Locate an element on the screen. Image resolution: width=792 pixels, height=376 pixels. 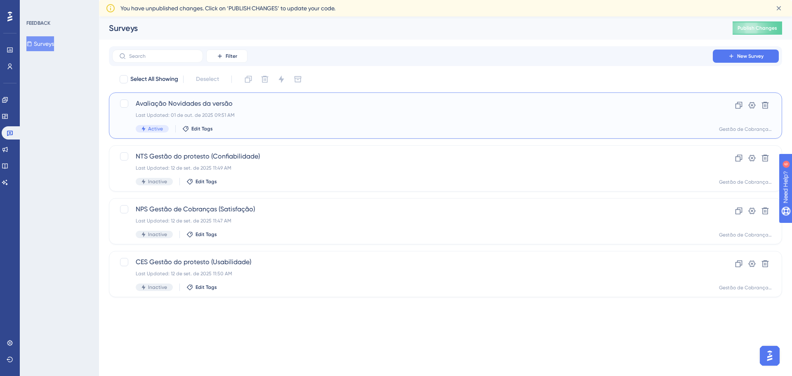
span: Publish Changes is located at coordinates (758, 28).